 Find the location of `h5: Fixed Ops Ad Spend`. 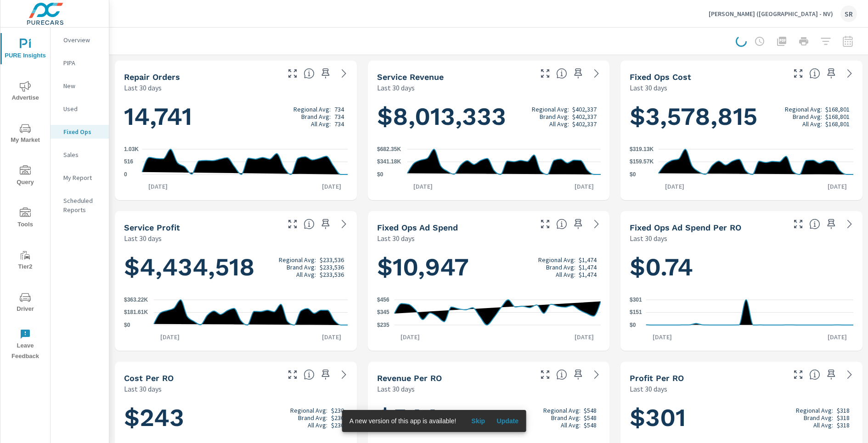

h5: Fixed Ops Ad Spend is located at coordinates (417, 228).